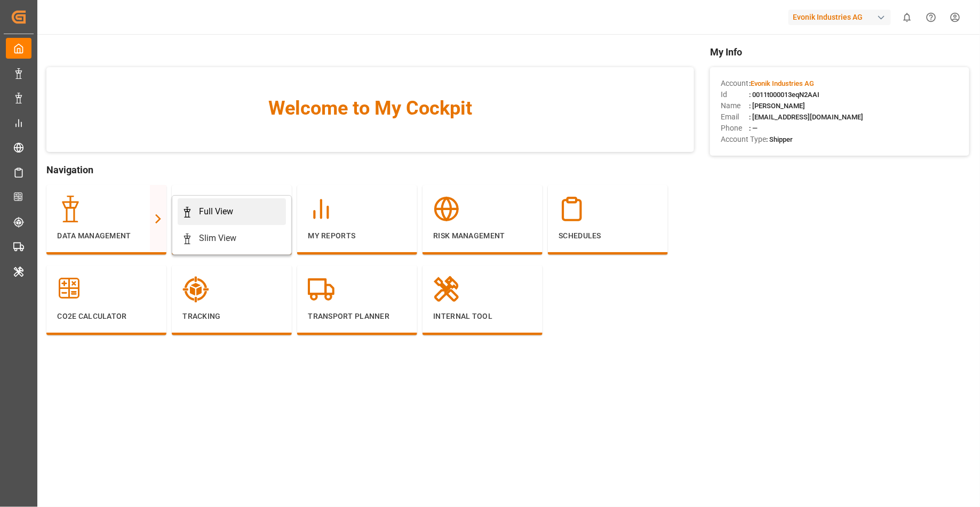  I want to click on span: : Shipper, so click(779, 139).